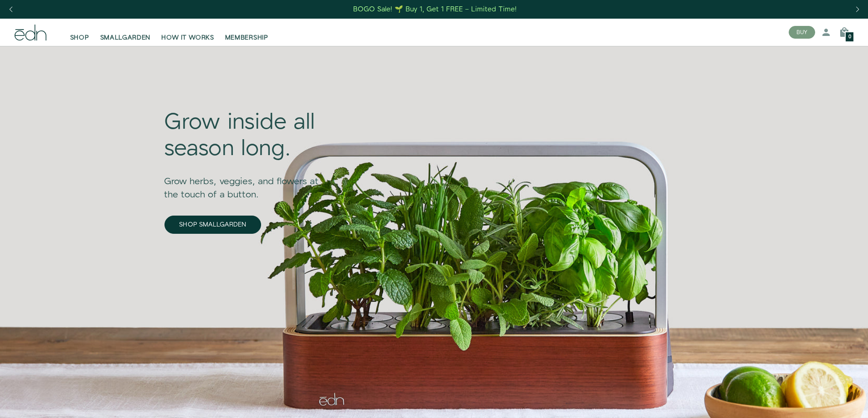 The image size is (868, 418). What do you see at coordinates (247, 38) in the screenshot?
I see `span: MEMBERSHIP` at bounding box center [247, 38].